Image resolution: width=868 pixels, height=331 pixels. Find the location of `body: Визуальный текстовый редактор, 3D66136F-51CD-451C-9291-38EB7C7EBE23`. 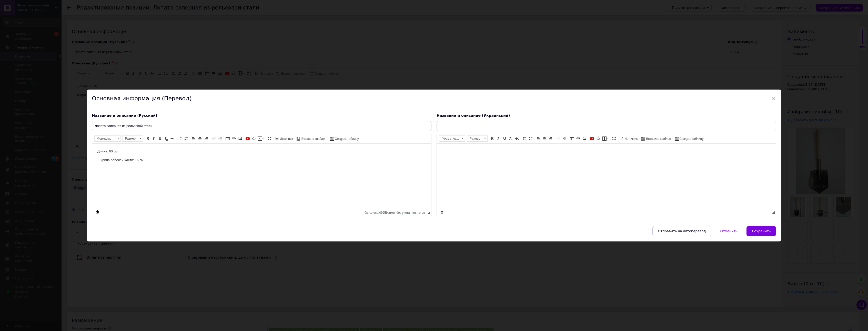

body: Визуальный текстовый редактор, 3D66136F-51CD-451C-9291-38EB7C7EBE23 is located at coordinates (169, 8).